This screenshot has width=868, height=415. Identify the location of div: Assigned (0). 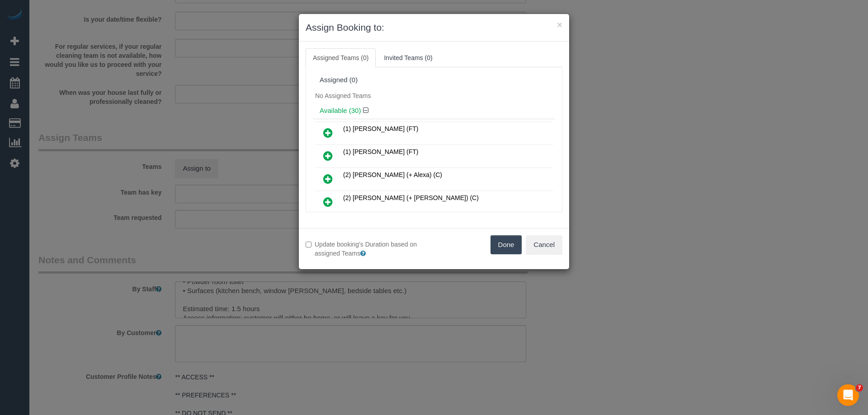
(434, 80).